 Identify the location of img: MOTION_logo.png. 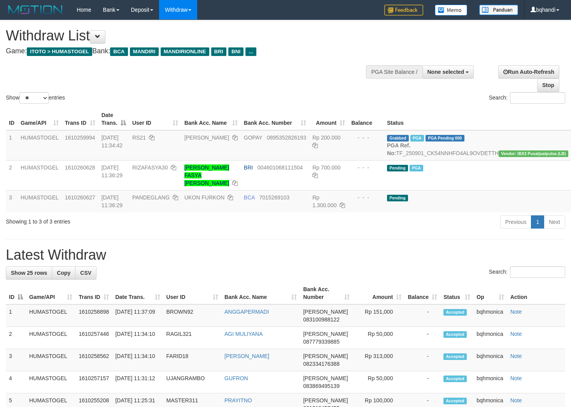
(35, 10).